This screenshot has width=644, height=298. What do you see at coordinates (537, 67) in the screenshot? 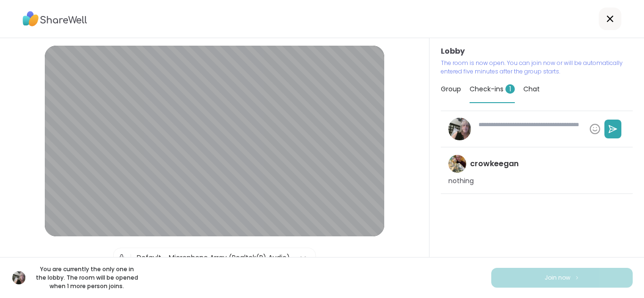
I see `p: The room is now open. You can join now or will be automatically entered five minutes after the gr...` at bounding box center [537, 67].